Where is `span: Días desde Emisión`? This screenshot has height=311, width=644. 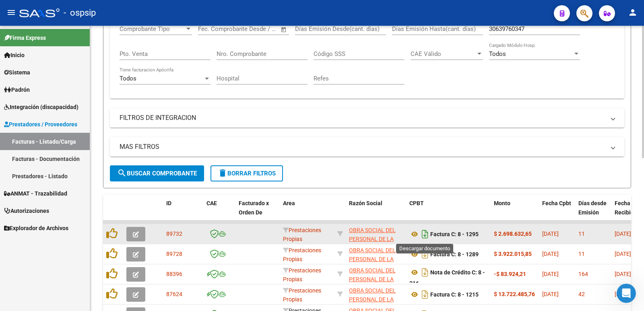 span: Días desde Emisión is located at coordinates (592, 207).